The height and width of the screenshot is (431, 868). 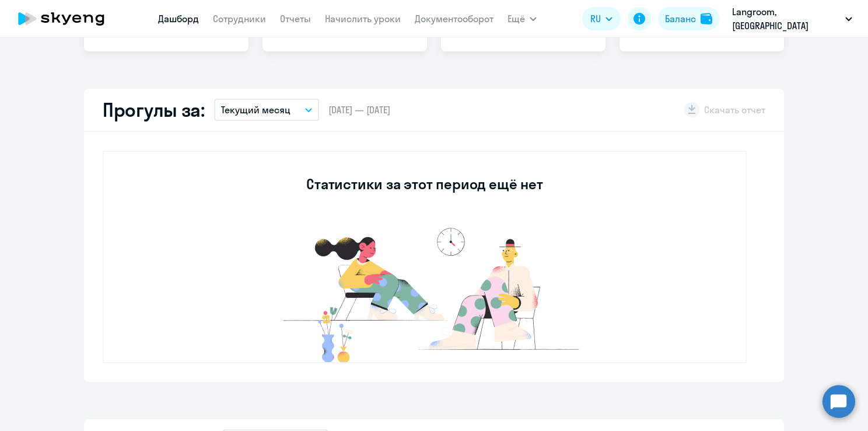 I want to click on a: Начислить уроки, so click(x=363, y=19).